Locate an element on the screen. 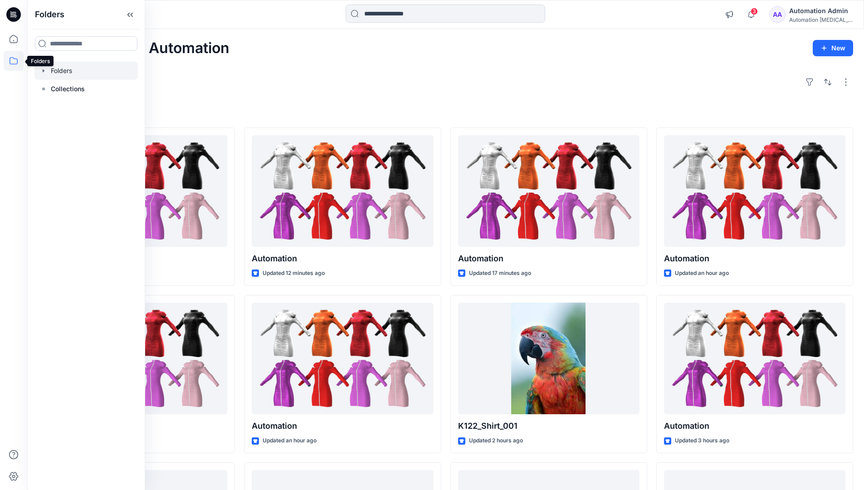  a: K122_Shirt_001 is located at coordinates (549, 358).